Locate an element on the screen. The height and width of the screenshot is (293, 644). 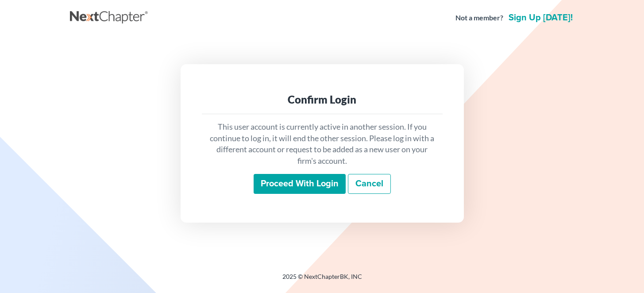
a: Cancel is located at coordinates (369, 184).